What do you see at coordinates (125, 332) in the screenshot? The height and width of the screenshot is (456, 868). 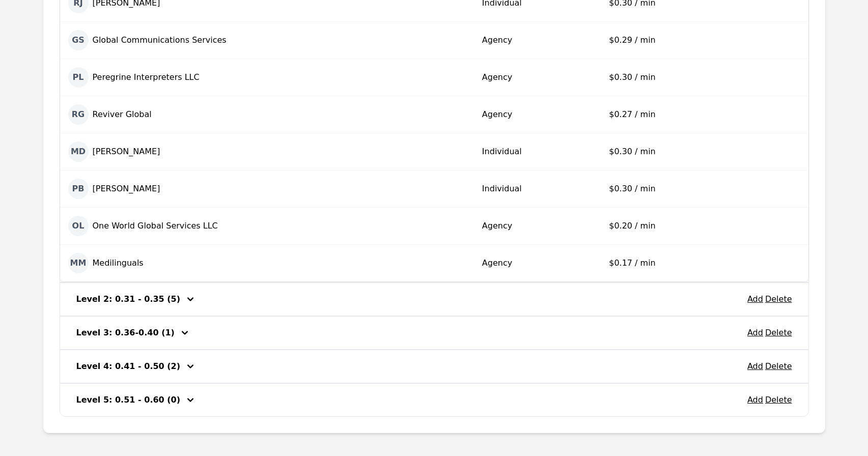 I see `h3: Level 3: 0.36-0.40 (1)` at bounding box center [125, 332].